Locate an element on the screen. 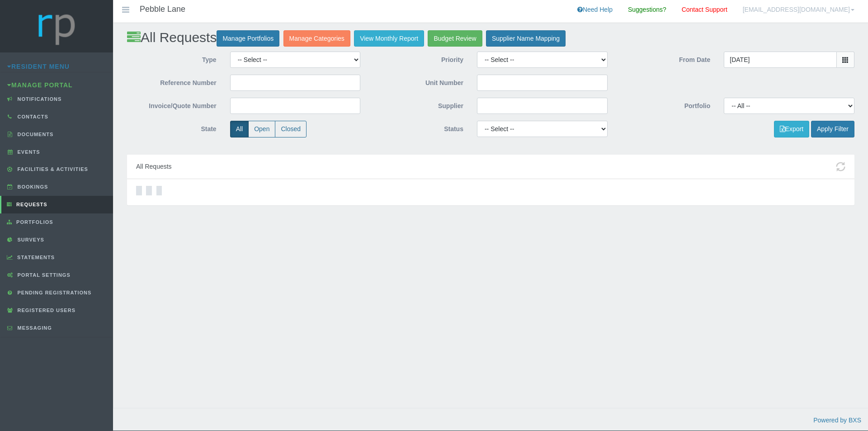 This screenshot has height=431, width=868. h2: All Requests is located at coordinates (490, 38).